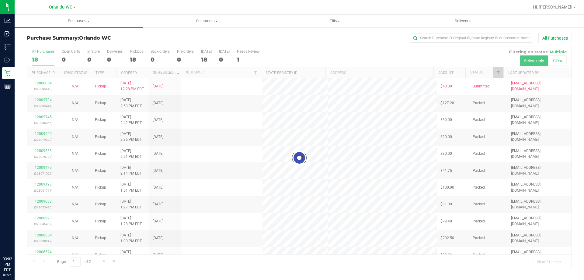 The width and height of the screenshot is (584, 280). Describe the element at coordinates (463, 21) in the screenshot. I see `span: Deliveries` at that location.